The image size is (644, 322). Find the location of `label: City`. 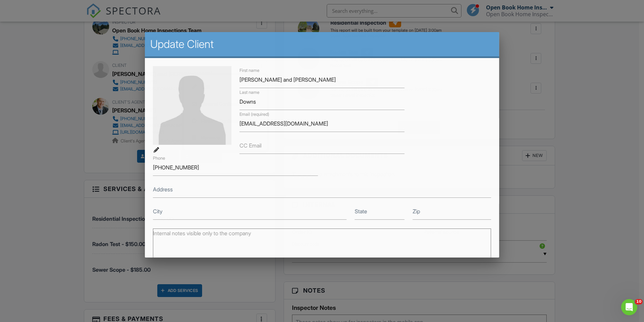

label: City is located at coordinates (158, 211).